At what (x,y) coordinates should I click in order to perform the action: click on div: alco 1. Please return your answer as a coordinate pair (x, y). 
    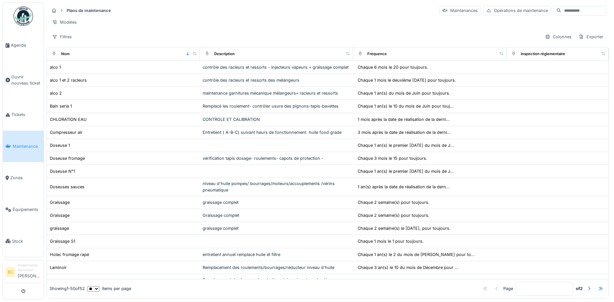
    Looking at the image, I should click on (55, 67).